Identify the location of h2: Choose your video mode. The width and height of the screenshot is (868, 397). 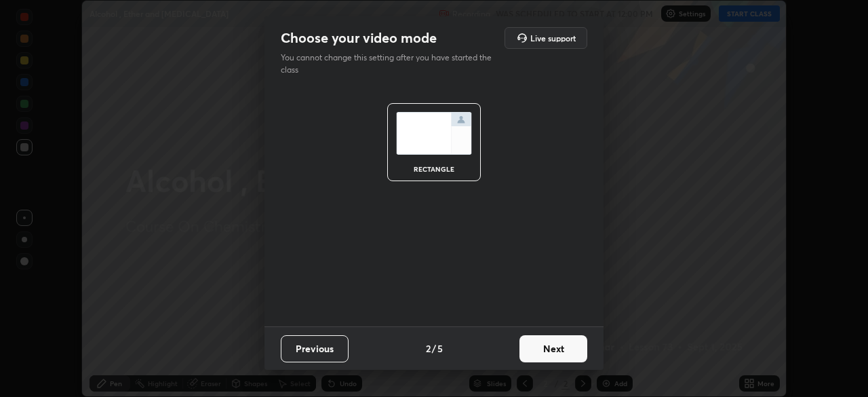
(359, 38).